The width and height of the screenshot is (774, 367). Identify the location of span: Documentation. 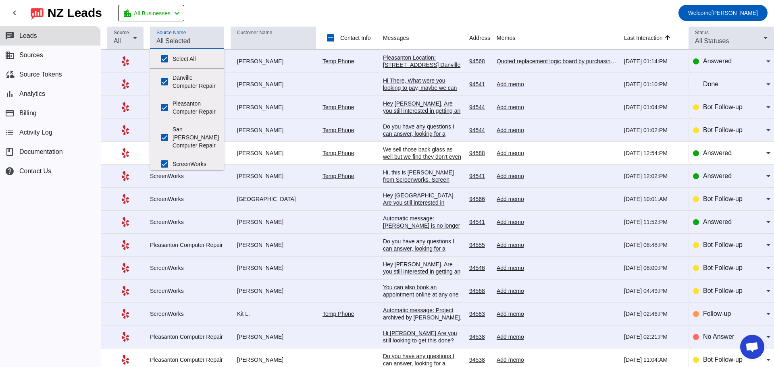
(41, 152).